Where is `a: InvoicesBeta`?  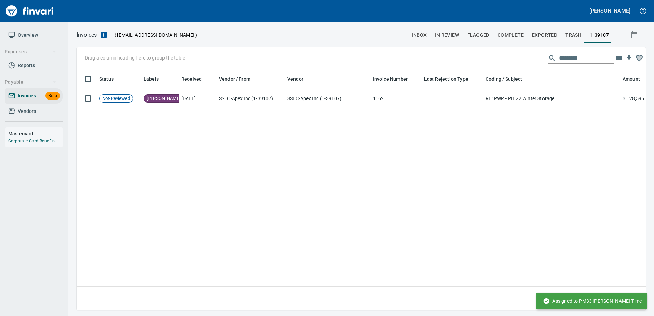
a: InvoicesBeta is located at coordinates (34, 96).